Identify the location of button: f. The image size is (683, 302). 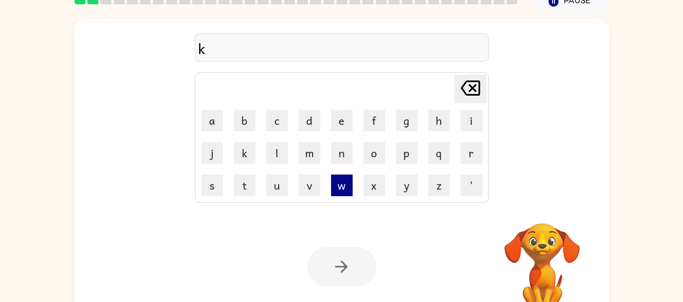
(374, 120).